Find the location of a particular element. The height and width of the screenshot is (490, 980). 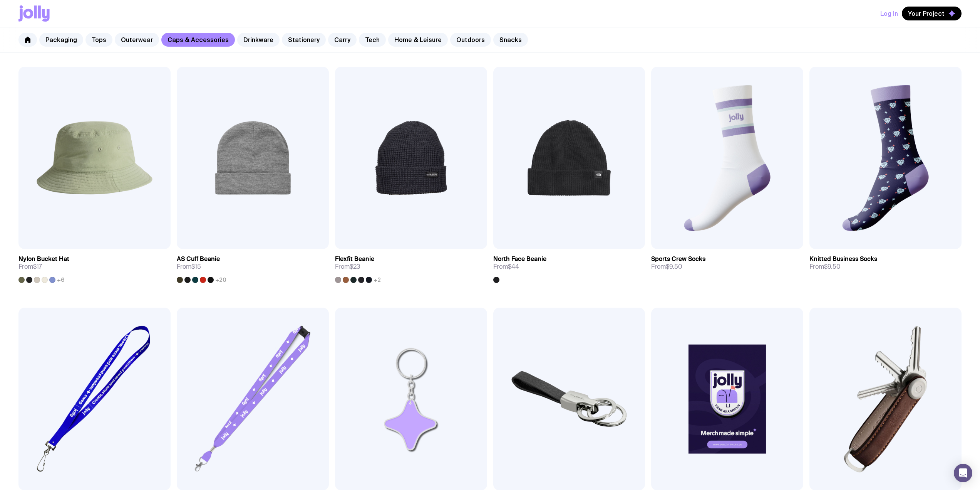

a: Carry is located at coordinates (342, 40).